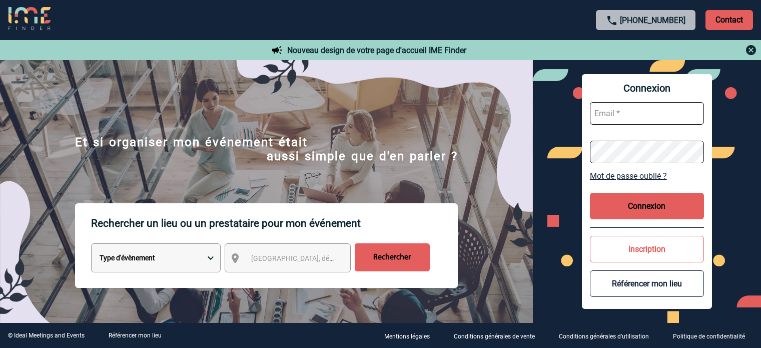 This screenshot has width=761, height=348. I want to click on div: © Ideal Meetings and Events, so click(46, 335).